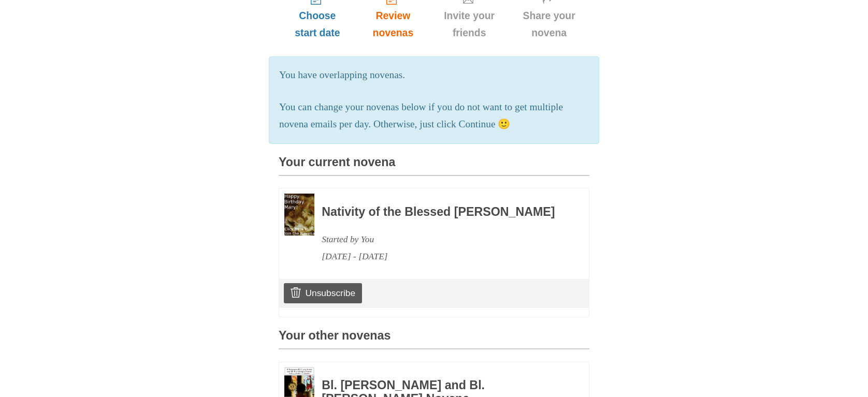 This screenshot has width=868, height=397. What do you see at coordinates (323, 293) in the screenshot?
I see `a: Unsubscribe` at bounding box center [323, 293].